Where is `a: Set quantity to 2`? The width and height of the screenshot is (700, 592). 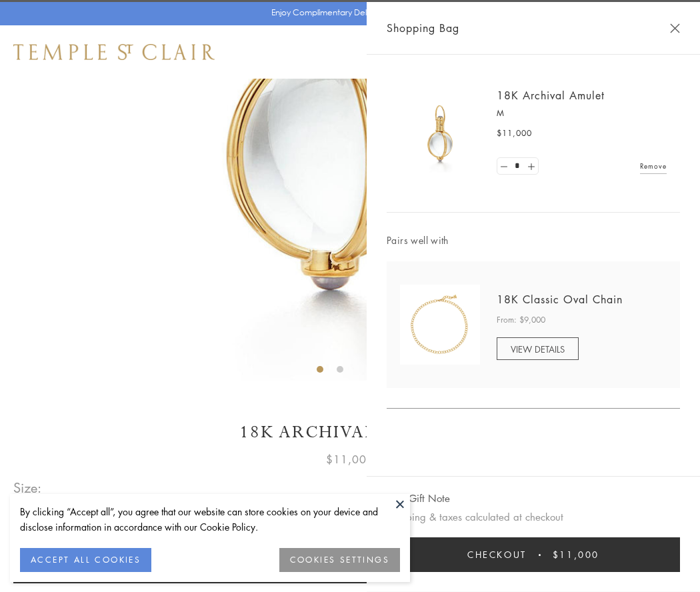
a: Set quantity to 2 is located at coordinates (531, 166).